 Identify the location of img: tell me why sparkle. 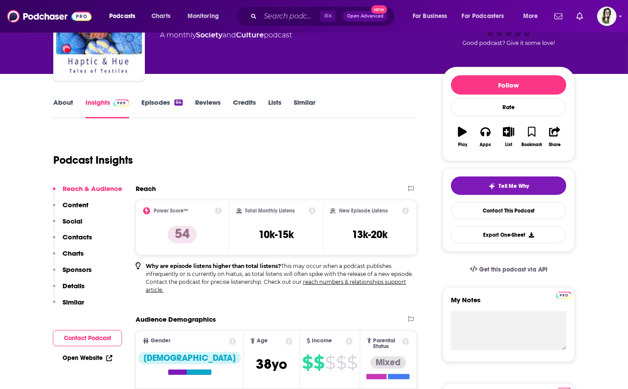
(492, 186).